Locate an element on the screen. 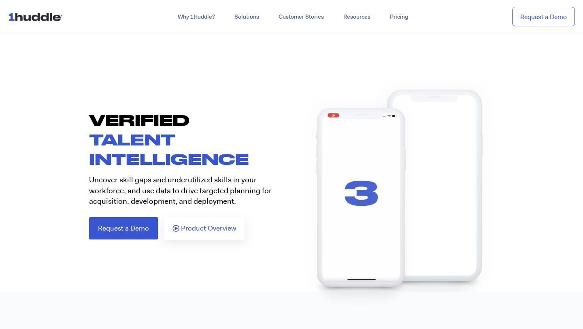 The height and width of the screenshot is (329, 583). a: Pricing is located at coordinates (399, 17).